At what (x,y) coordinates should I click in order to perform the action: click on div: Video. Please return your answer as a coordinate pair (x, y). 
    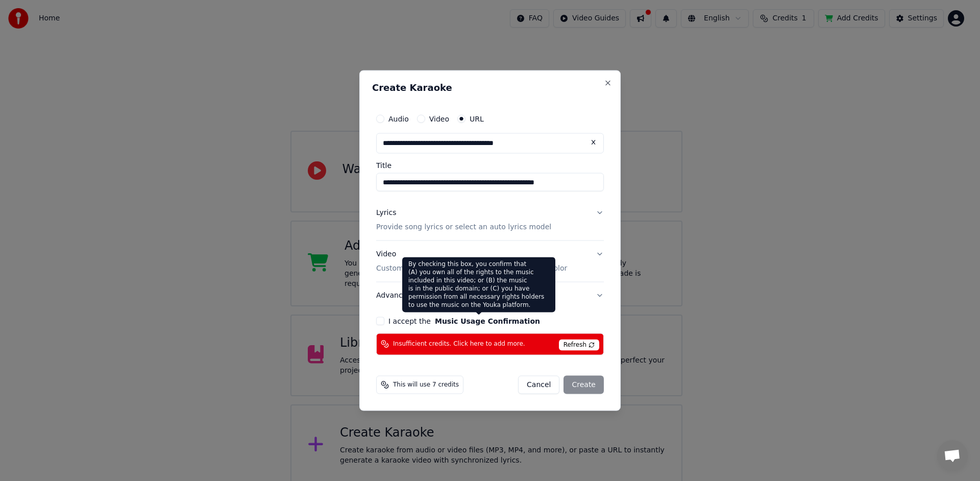
    Looking at the image, I should click on (472, 261).